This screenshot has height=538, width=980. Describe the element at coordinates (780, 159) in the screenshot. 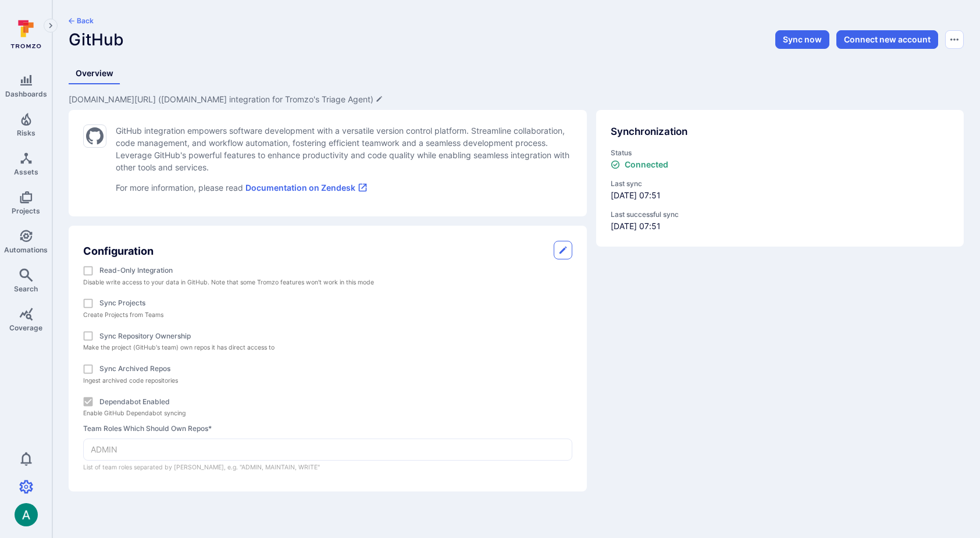

I see `div: status` at that location.